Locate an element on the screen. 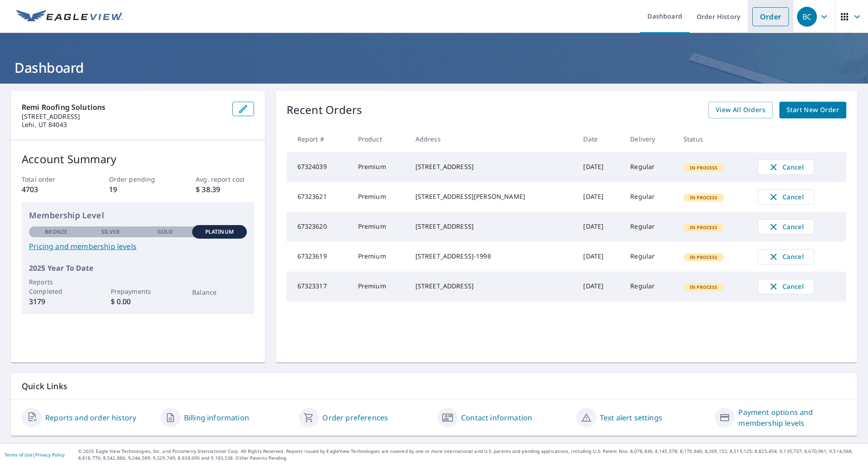  p: $ 0.00 is located at coordinates (138, 301).